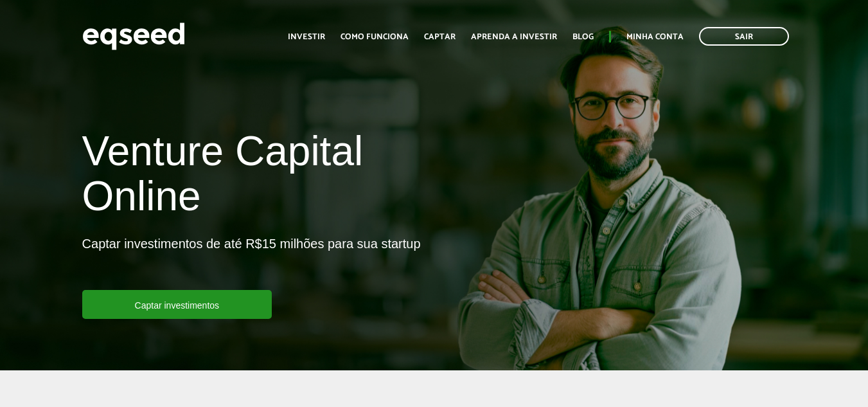 The image size is (868, 407). Describe the element at coordinates (439, 37) in the screenshot. I see `a: Captar` at that location.